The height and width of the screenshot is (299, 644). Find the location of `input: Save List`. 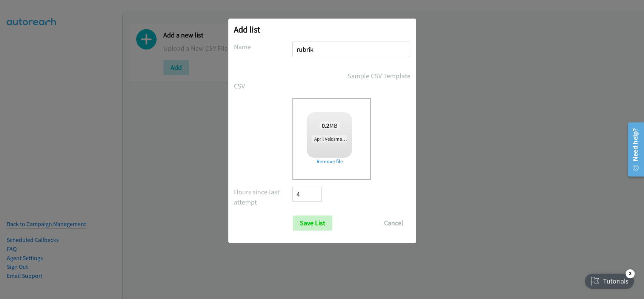

input: Save List is located at coordinates (312, 223).